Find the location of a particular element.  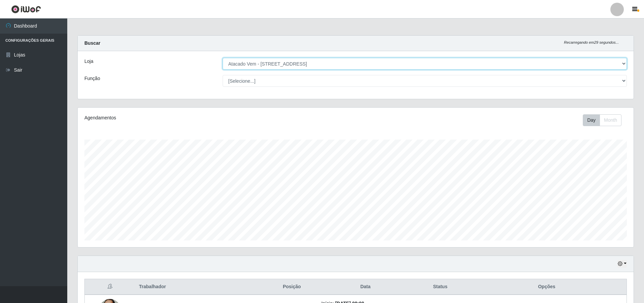

strong: Buscar is located at coordinates (92, 43).